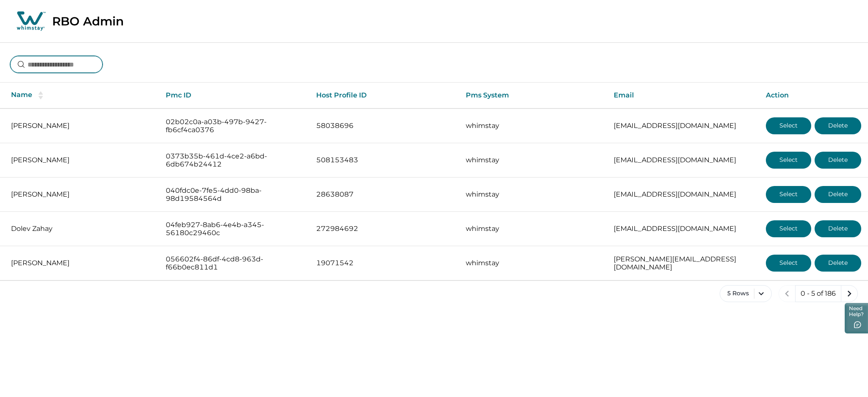 The width and height of the screenshot is (868, 397). I want to click on button: previous page, so click(787, 294).